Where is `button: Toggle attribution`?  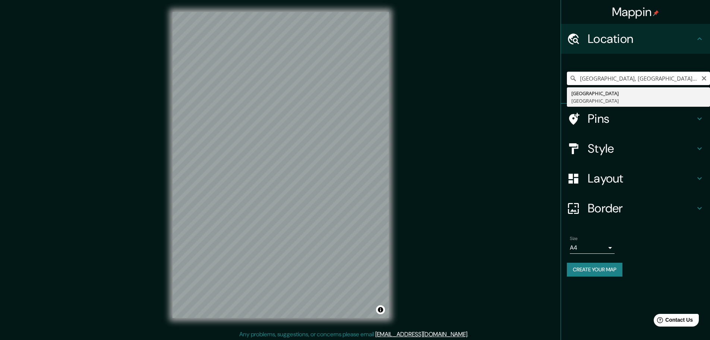
button: Toggle attribution is located at coordinates (381, 309).